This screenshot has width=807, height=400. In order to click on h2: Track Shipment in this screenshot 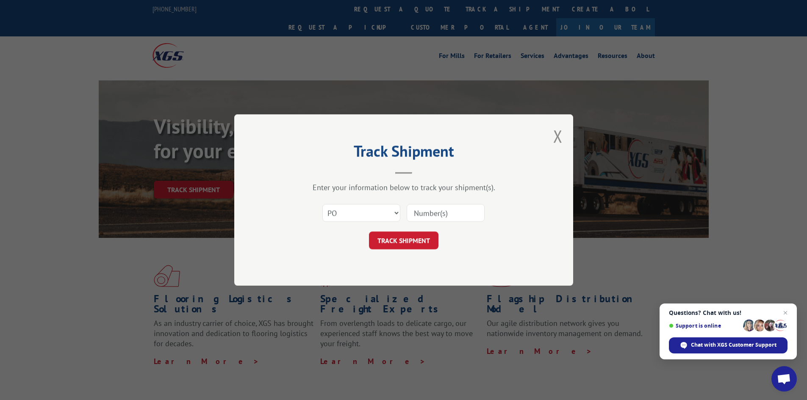, I will do `click(404, 153)`.